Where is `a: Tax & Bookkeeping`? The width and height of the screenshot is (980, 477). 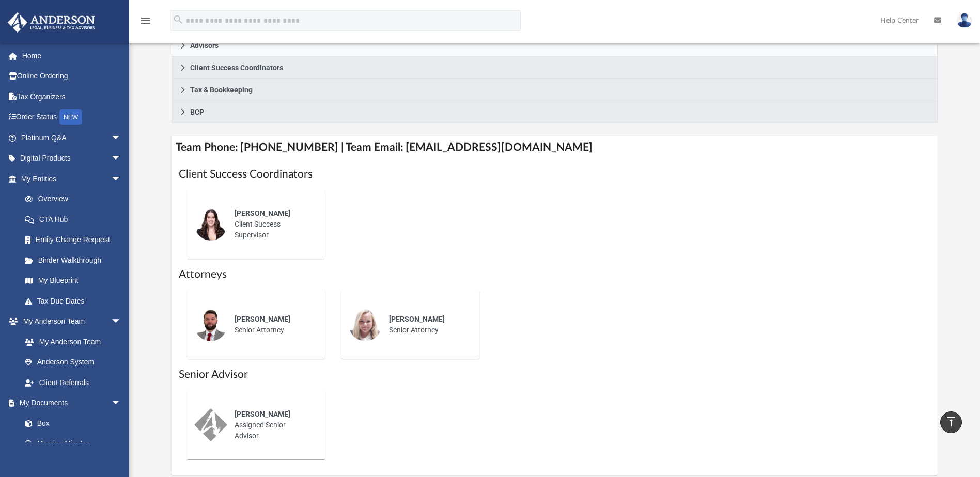 a: Tax & Bookkeeping is located at coordinates (554, 90).